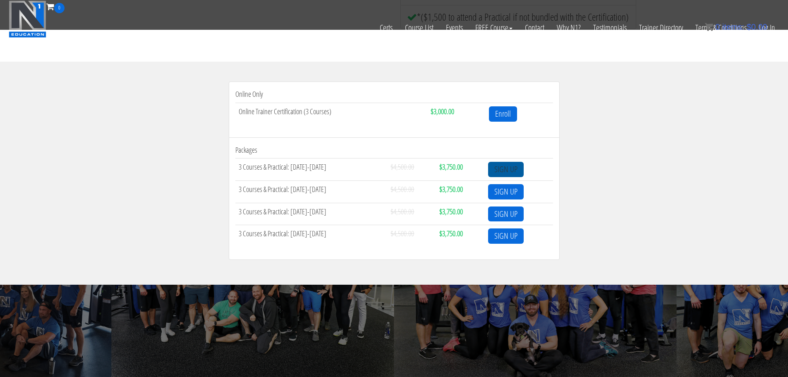  What do you see at coordinates (331, 113) in the screenshot?
I see `td: Online Trainer Certification (3 Courses)` at bounding box center [331, 113].